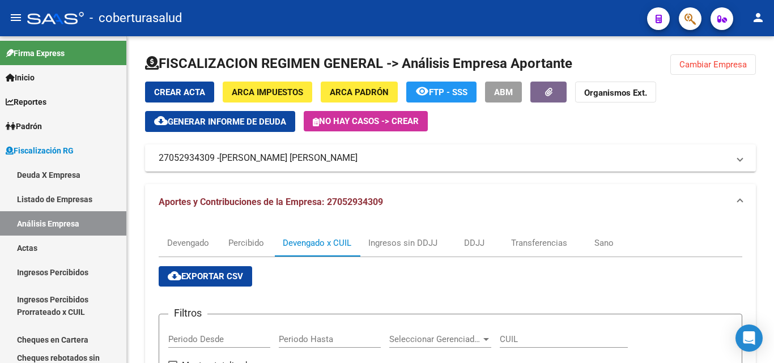 The height and width of the screenshot is (363, 774). I want to click on span: Generar informe de deuda, so click(227, 122).